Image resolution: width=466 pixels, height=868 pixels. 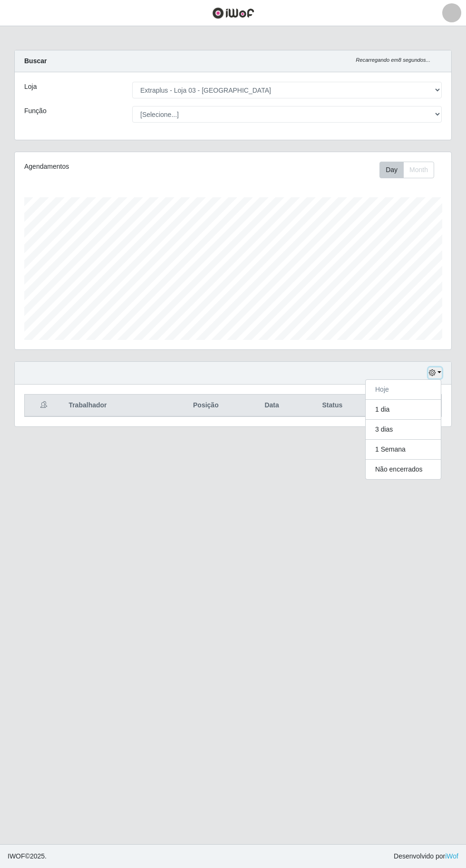 I want to click on button: 3 dias, so click(x=403, y=430).